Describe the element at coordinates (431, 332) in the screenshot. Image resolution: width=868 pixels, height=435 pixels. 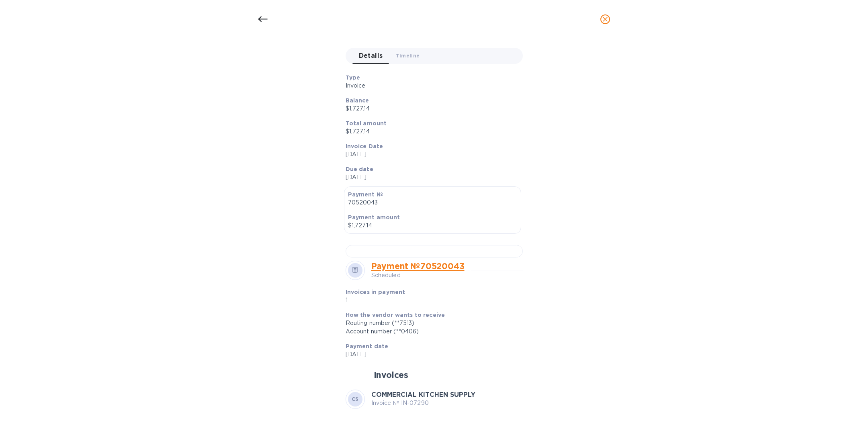
I see `div: Account number (**0406)` at that location.